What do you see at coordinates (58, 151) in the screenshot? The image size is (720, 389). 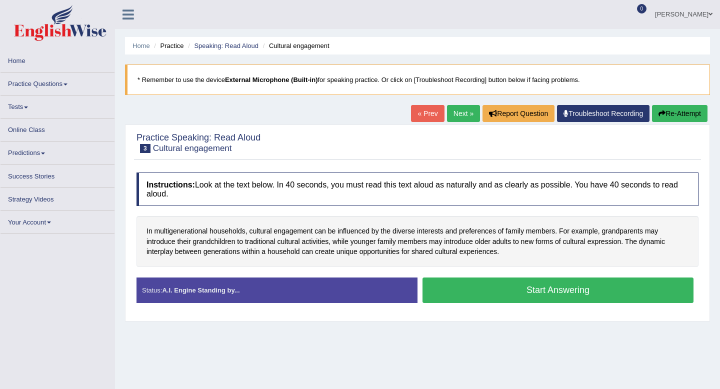 I see `a: Predictions` at bounding box center [58, 151].